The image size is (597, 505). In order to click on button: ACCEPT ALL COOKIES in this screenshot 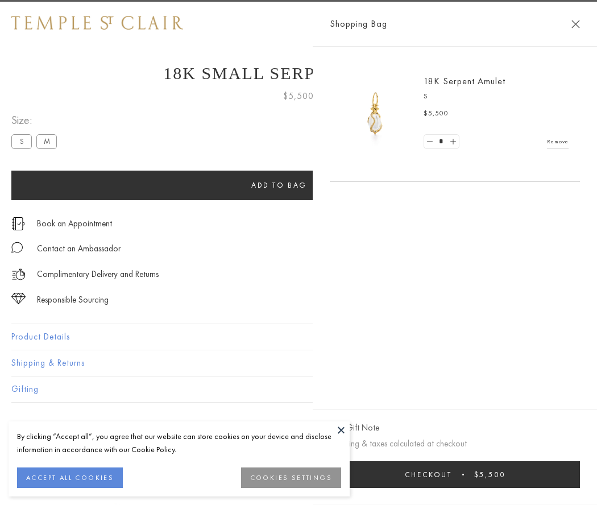, I will do `click(70, 478)`.